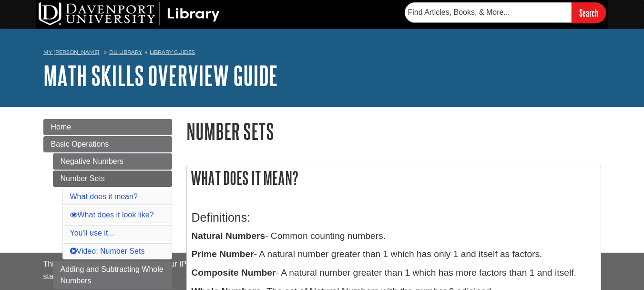  What do you see at coordinates (222, 253) in the screenshot?
I see `b: Prime Number` at bounding box center [222, 253].